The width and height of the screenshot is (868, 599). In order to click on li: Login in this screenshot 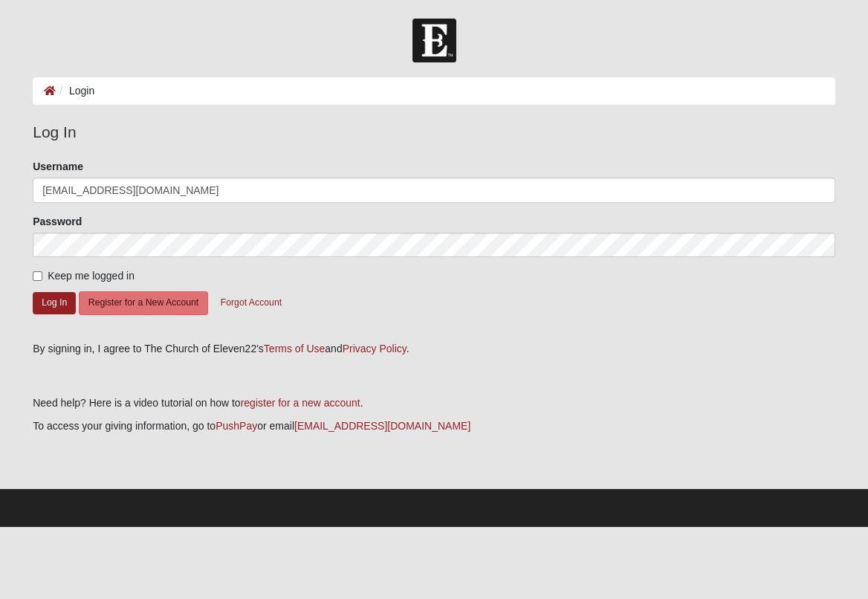, I will do `click(75, 91)`.